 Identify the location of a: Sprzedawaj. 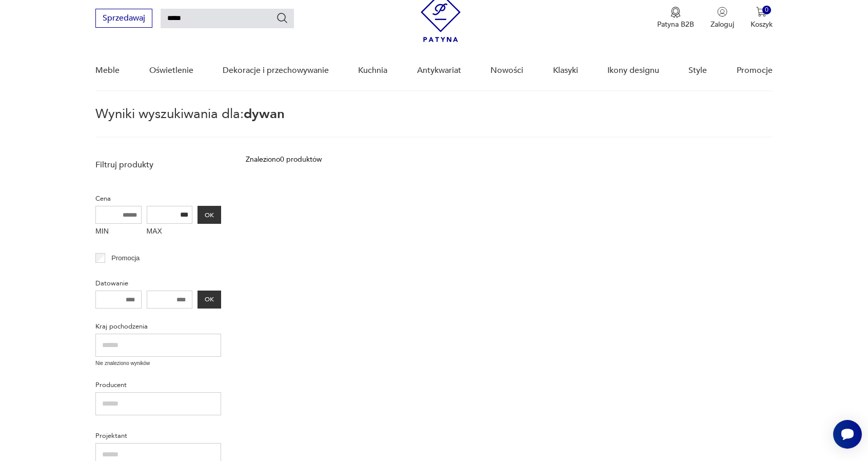
(123, 19).